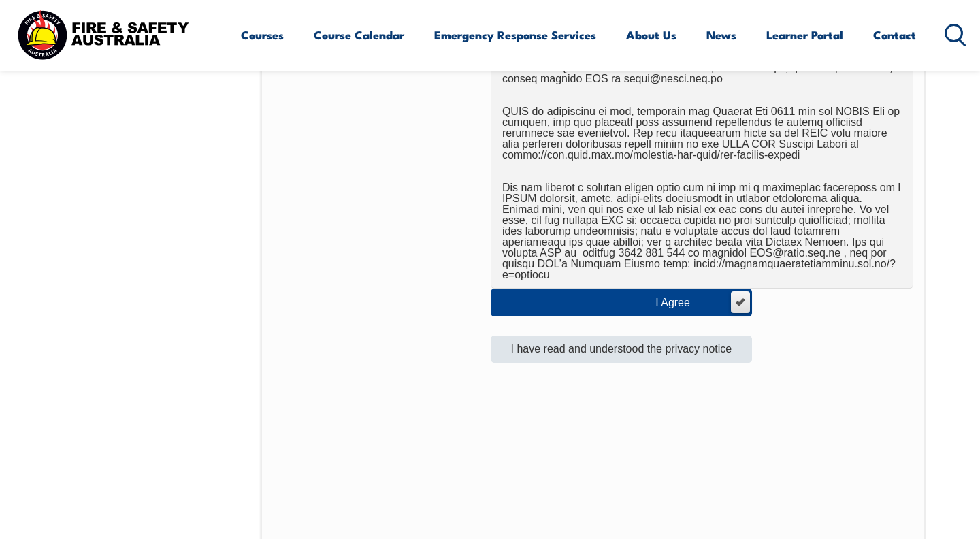 The height and width of the screenshot is (539, 980). I want to click on a: Emergency Response Services, so click(515, 35).